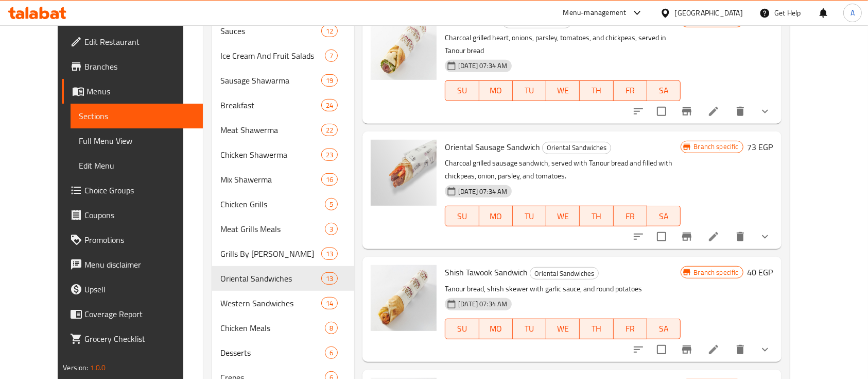 This screenshot has width=868, height=379. I want to click on span: Full Menu View, so click(136, 140).